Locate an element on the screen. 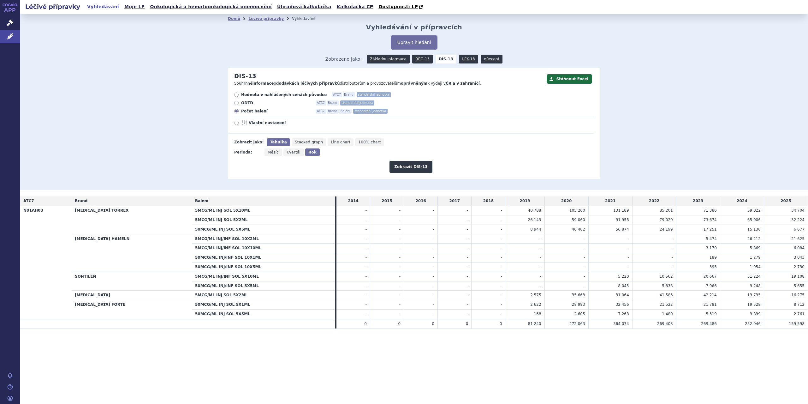  a: Základní informace is located at coordinates (388, 59).